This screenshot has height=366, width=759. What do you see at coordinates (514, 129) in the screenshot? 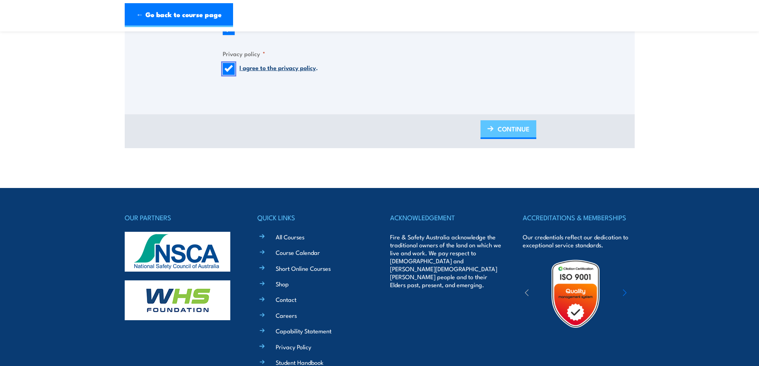
I see `span: CONTINUE` at bounding box center [514, 129].